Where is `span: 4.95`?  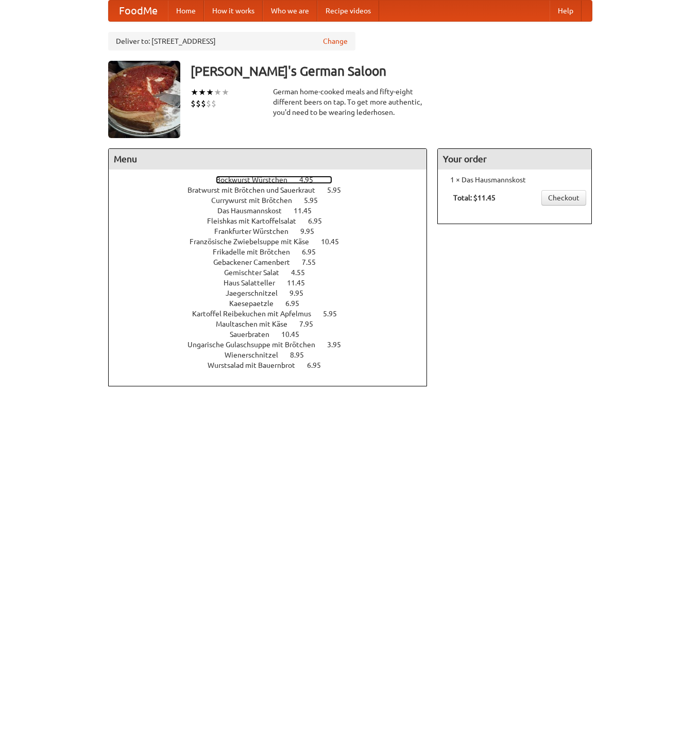
span: 4.95 is located at coordinates (311, 180).